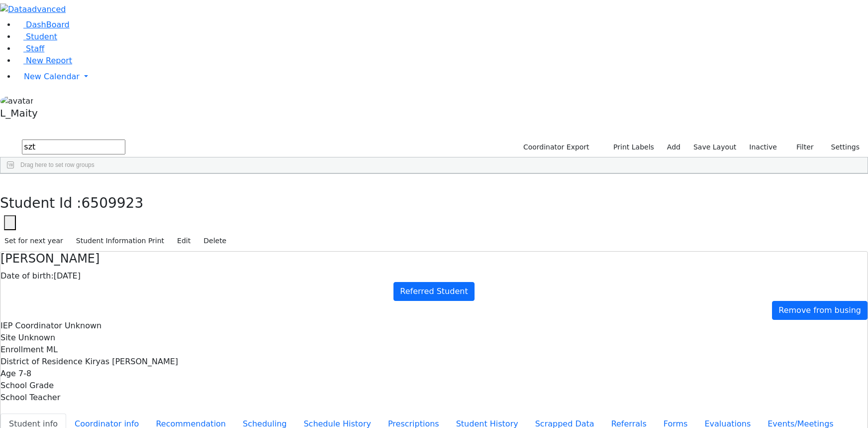 The image size is (868, 428). Describe the element at coordinates (25, 373) in the screenshot. I see `span: 7-8` at that location.